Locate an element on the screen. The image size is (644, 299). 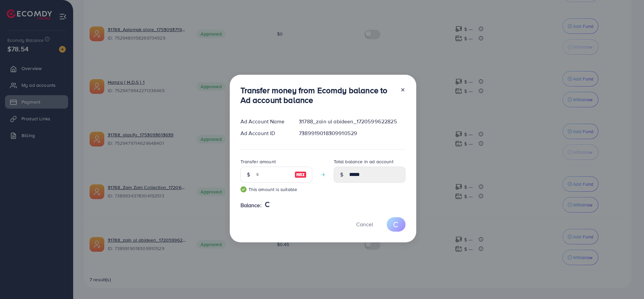
label: Total balance in ad account is located at coordinates (364, 162).